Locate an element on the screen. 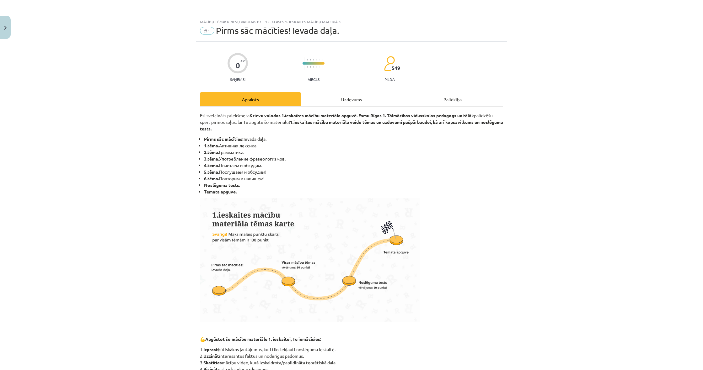 This screenshot has width=703, height=370. li: Употребление фразеологизмов. is located at coordinates (353, 159).